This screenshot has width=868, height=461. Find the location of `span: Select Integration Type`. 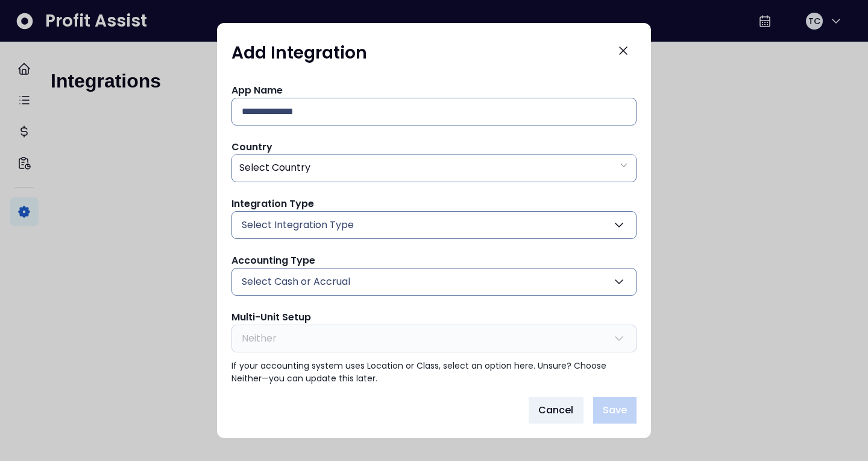

span: Select Integration Type is located at coordinates (297, 225).